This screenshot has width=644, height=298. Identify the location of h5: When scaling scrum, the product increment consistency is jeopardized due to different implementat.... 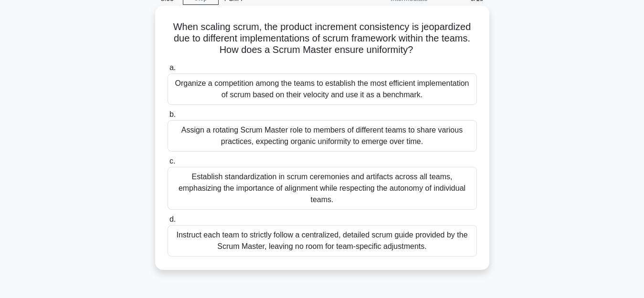
(322, 39).